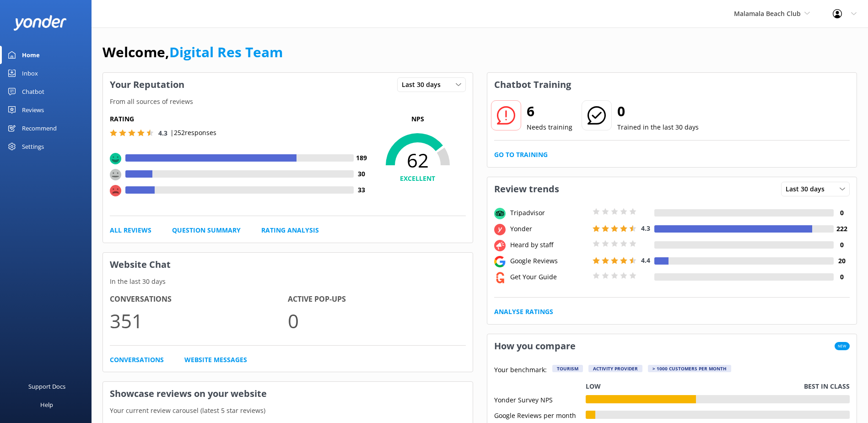 This screenshot has width=868, height=423. I want to click on img: yonder-white-logo.png, so click(40, 22).